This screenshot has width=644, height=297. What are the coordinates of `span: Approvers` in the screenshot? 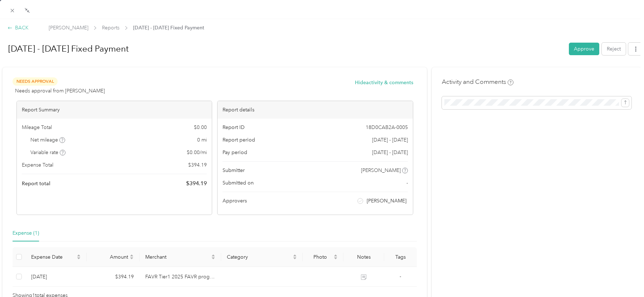 It's located at (235, 201).